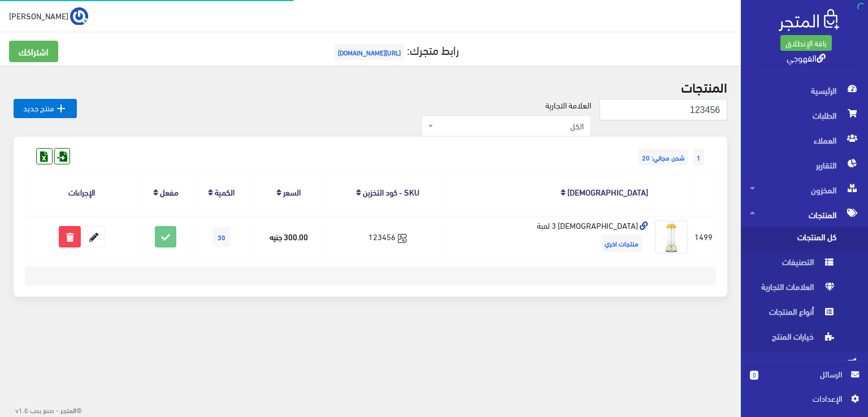 This screenshot has height=417, width=868. I want to click on a: الكمية, so click(224, 192).